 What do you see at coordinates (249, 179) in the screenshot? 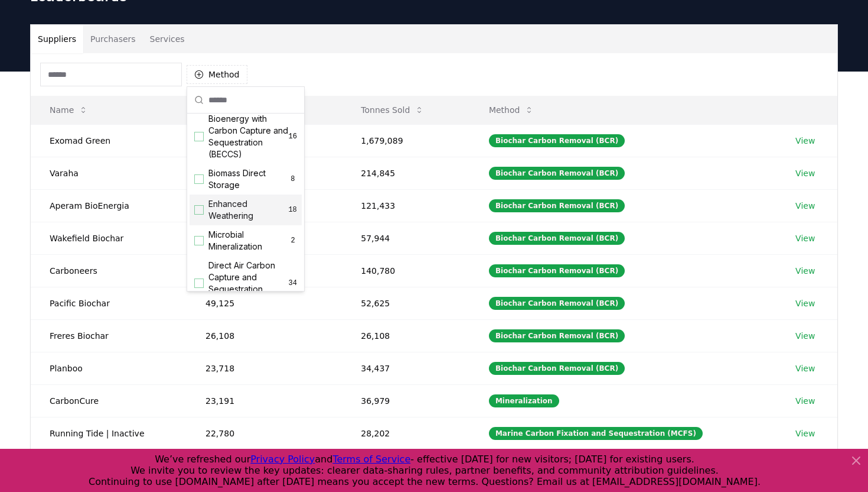
I see `span: Biomass Direct Storage` at bounding box center [249, 179].